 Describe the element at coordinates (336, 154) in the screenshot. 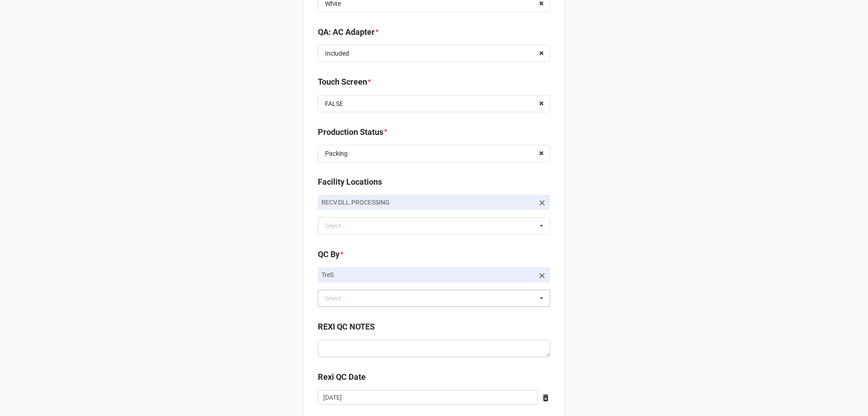

I see `div: Packing` at that location.